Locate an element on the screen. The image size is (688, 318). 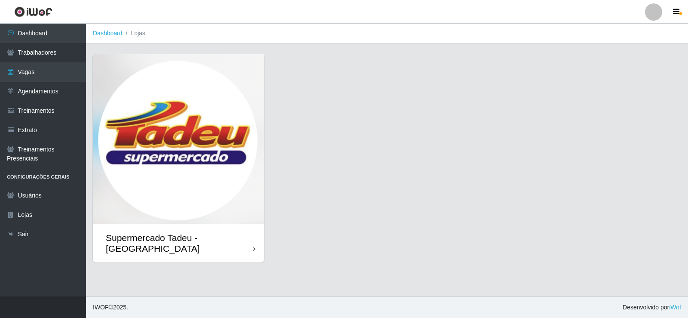
span: © 2025 . is located at coordinates (110, 307).